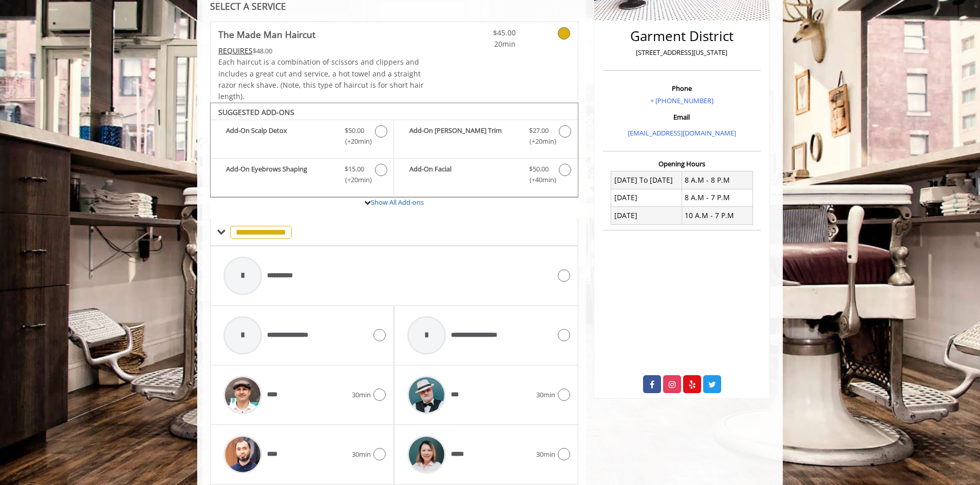  What do you see at coordinates (397, 203) in the screenshot?
I see `a: Show All Add-ons` at bounding box center [397, 203].